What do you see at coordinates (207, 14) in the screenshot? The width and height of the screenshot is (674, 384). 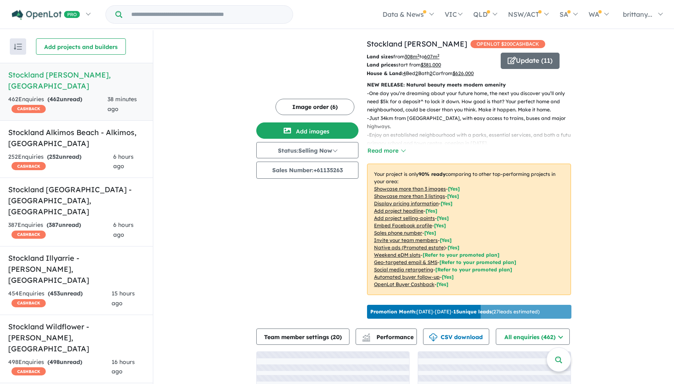 I see `input: Try estate name, suburb, builder or developer` at bounding box center [207, 14].